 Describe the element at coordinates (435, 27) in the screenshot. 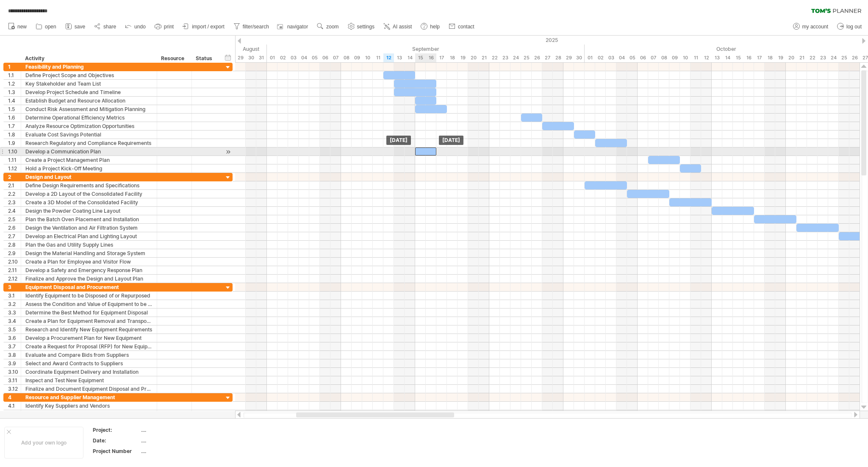

I see `span: help` at that location.